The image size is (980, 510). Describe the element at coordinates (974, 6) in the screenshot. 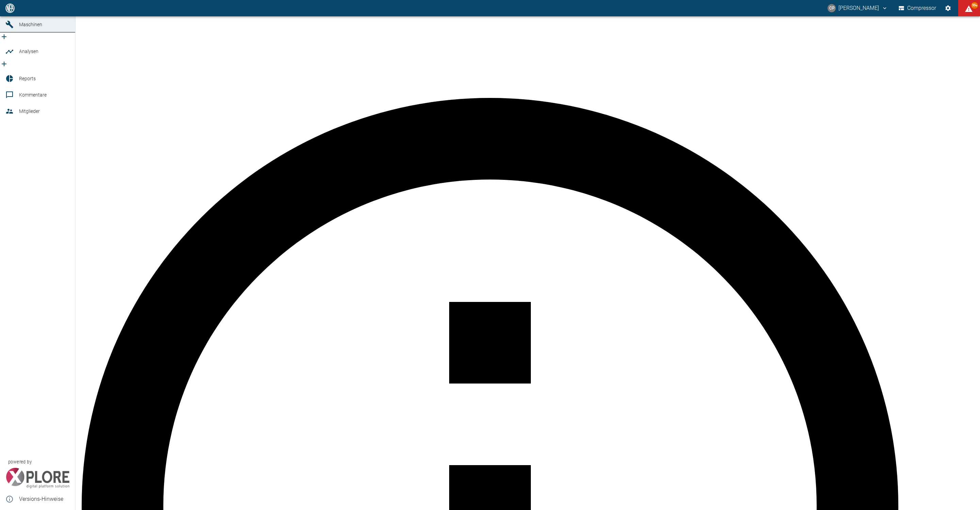

I see `span: 99+` at that location.